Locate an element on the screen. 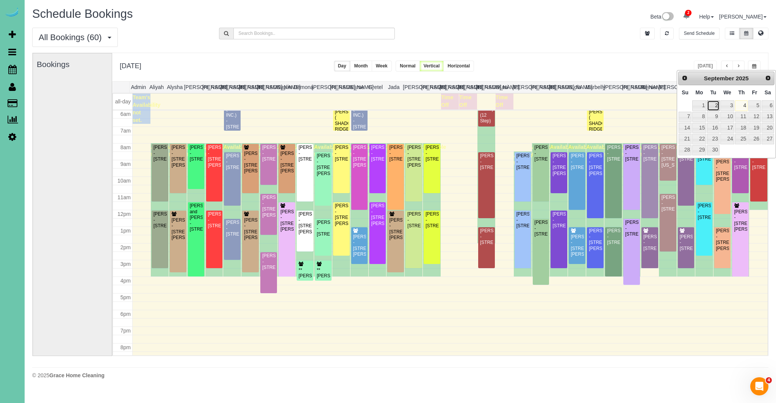 The height and width of the screenshot is (403, 776). a: 20 is located at coordinates (768, 128).